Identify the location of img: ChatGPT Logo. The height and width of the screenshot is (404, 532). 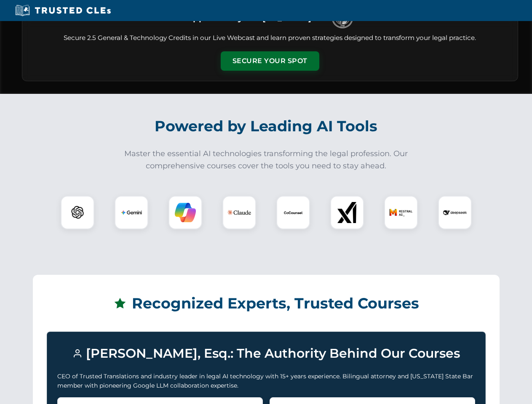
(77, 213).